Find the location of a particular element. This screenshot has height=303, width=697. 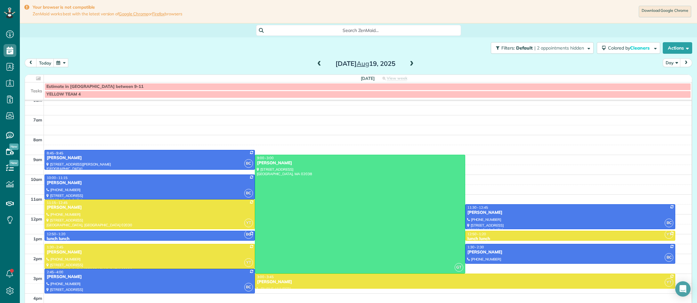

span: 3:00 - 3:45 is located at coordinates (265, 277).